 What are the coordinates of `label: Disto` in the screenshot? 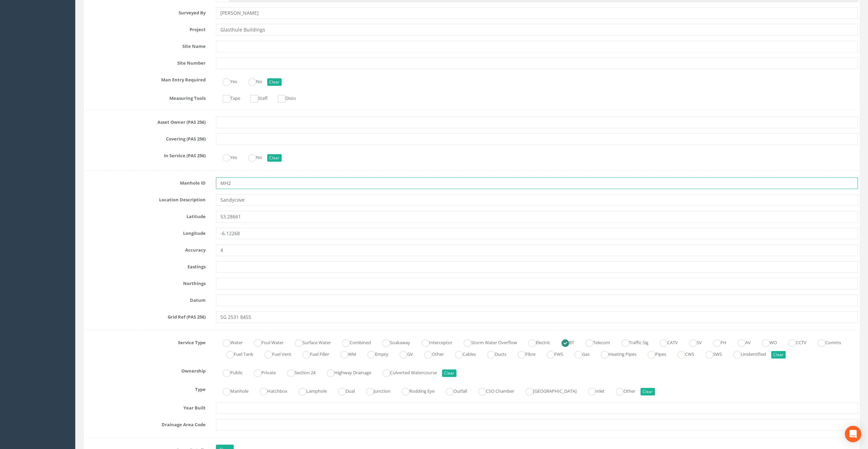 It's located at (283, 97).